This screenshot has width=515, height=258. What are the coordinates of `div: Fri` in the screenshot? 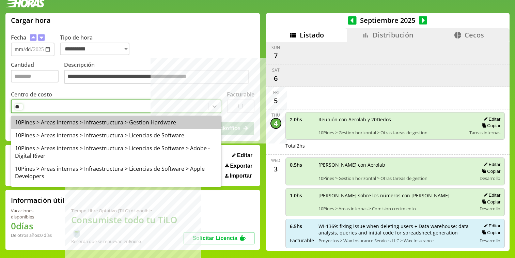 It's located at (276, 92).